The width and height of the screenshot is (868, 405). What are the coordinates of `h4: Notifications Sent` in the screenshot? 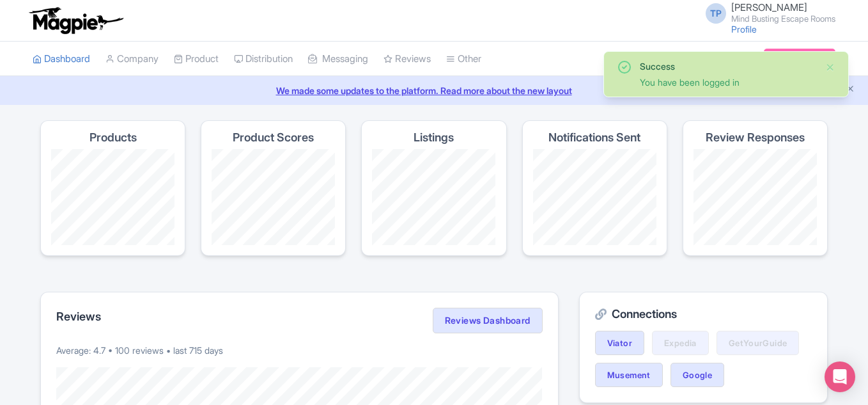 It's located at (595, 137).